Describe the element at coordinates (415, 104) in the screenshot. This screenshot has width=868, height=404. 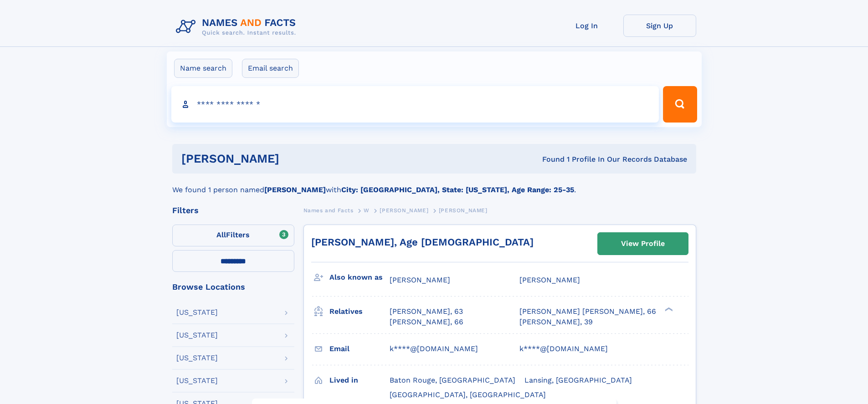
I see `input: search input` at that location.